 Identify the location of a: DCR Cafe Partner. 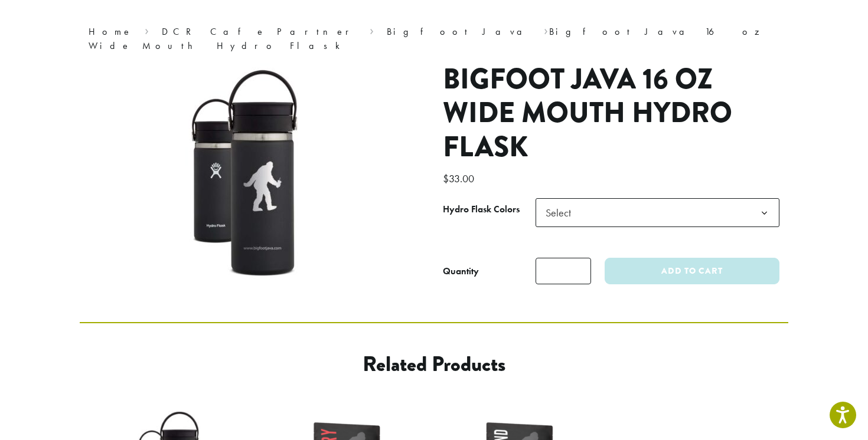
(259, 31).